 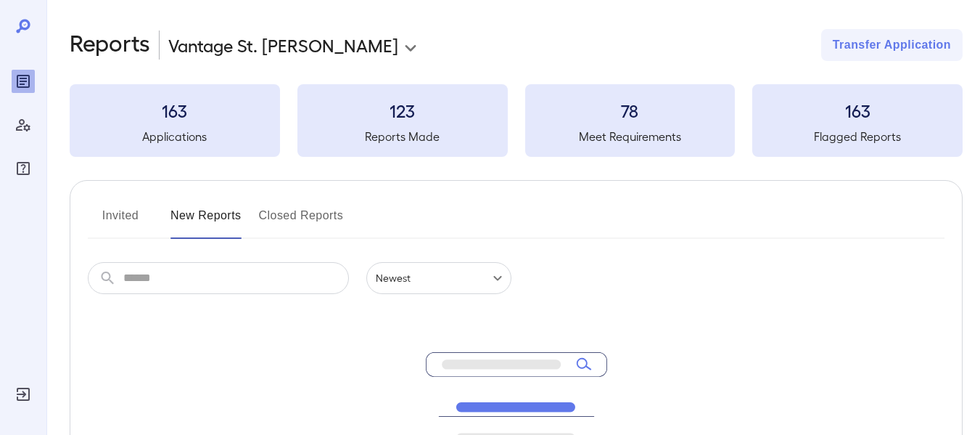 I want to click on h5: Reports Made, so click(x=403, y=137).